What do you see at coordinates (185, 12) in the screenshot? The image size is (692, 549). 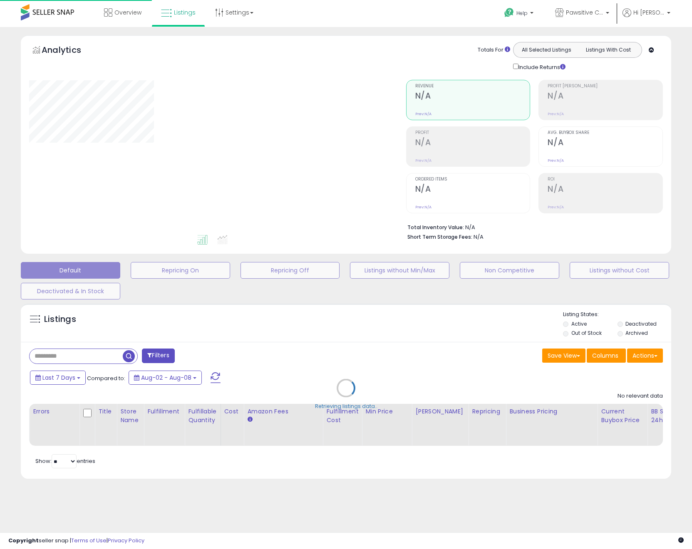 I see `span: Listings` at bounding box center [185, 12].